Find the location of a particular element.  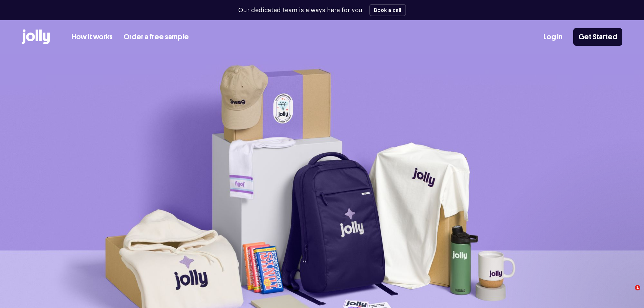

p: Our dedicated team is always here for you is located at coordinates (300, 10).